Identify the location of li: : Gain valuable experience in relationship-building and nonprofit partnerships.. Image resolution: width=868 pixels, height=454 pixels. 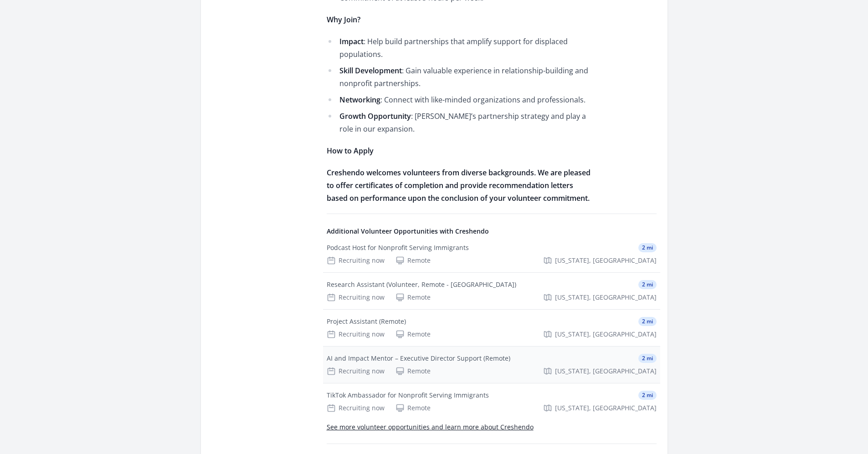
(459, 77).